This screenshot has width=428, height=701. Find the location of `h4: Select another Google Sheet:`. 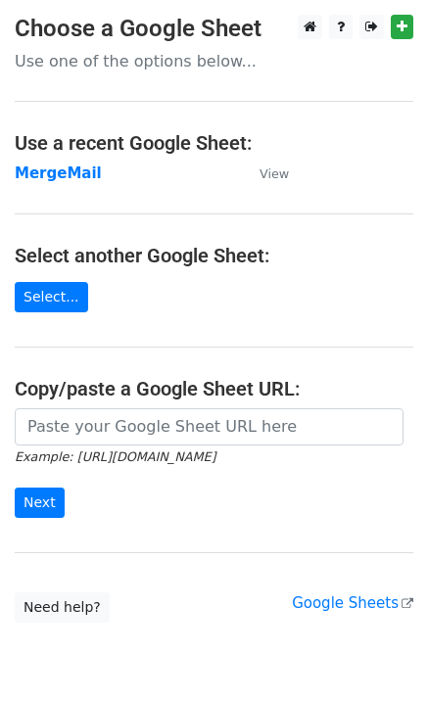

h4: Select another Google Sheet: is located at coordinates (213, 255).